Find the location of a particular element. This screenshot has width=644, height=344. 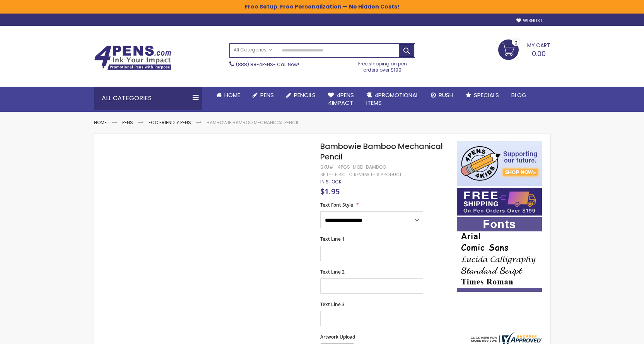

span: $1.95 is located at coordinates (330, 191).